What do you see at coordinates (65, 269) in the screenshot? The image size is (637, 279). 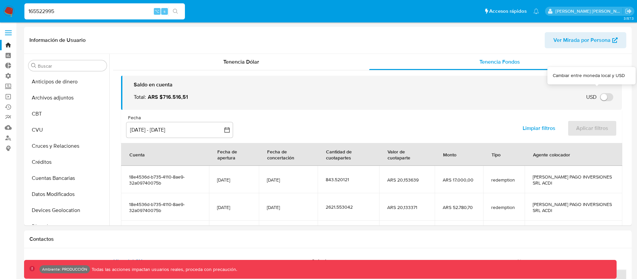 I see `p: Ambiente: PRODUCCIÓN` at bounding box center [65, 269].